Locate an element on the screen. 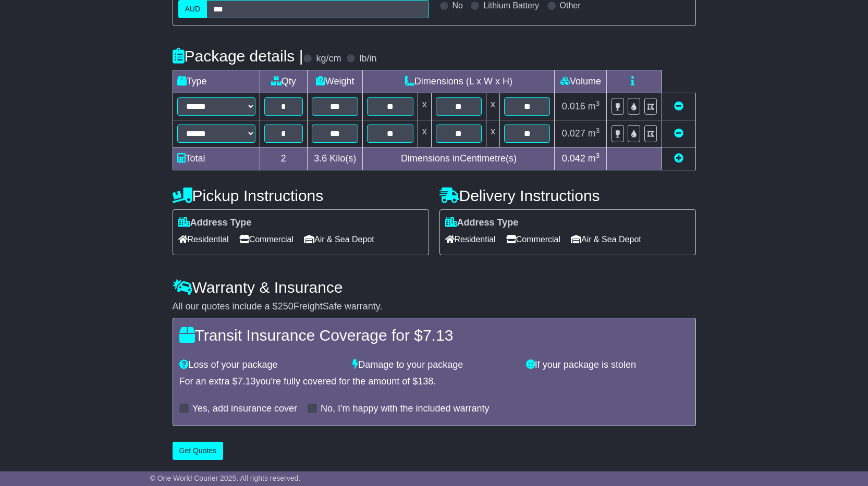 Image resolution: width=868 pixels, height=486 pixels. span: 3.6 is located at coordinates (321, 158).